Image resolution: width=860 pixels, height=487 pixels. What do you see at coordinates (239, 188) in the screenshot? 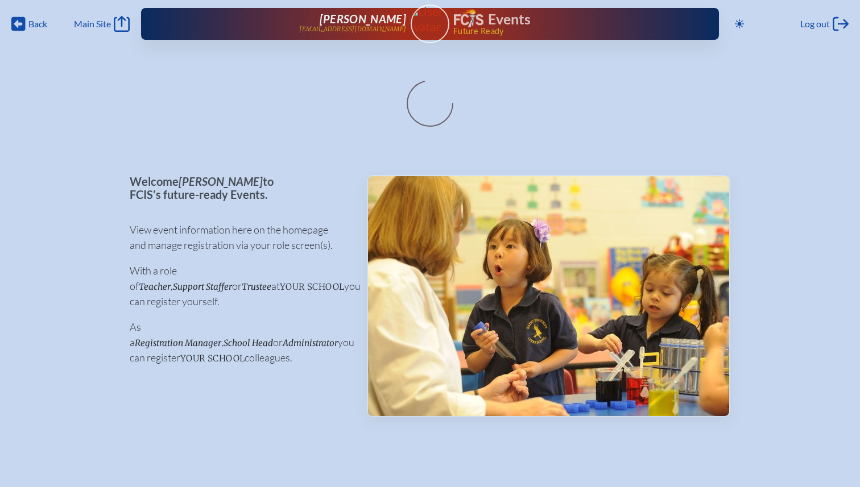
I see `p: Welcome to FCIS’s future-ready Events.` at bounding box center [239, 188].